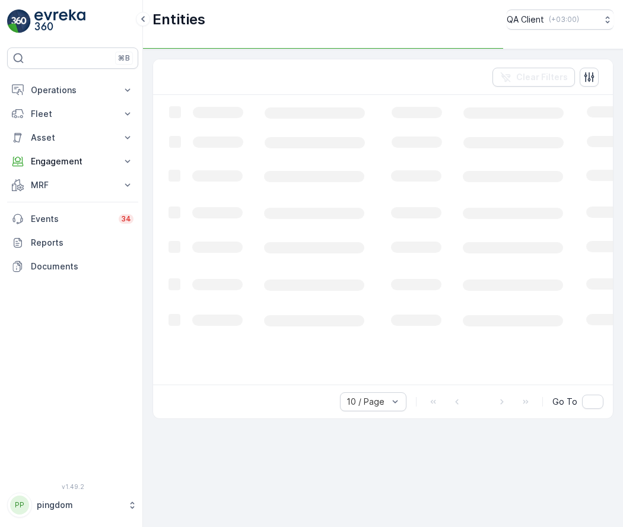 Image resolution: width=623 pixels, height=527 pixels. What do you see at coordinates (72, 114) in the screenshot?
I see `p: Fleet` at bounding box center [72, 114].